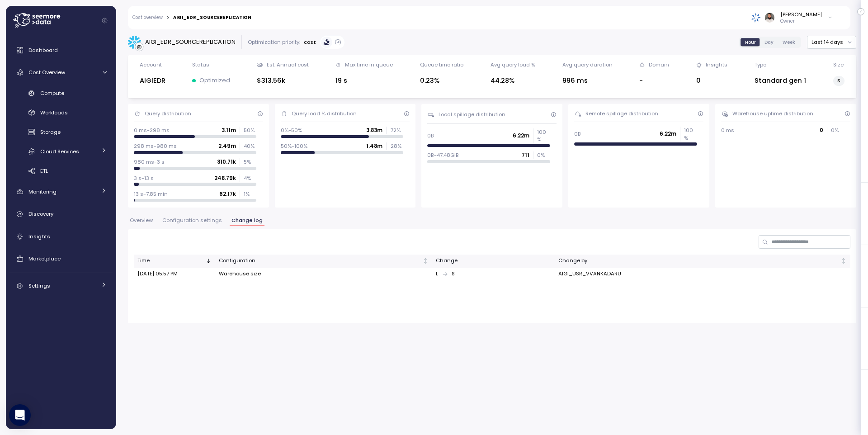 The width and height of the screenshot is (868, 435). What do you see at coordinates (20, 415) in the screenshot?
I see `div: Open Intercom Messenger` at bounding box center [20, 415].